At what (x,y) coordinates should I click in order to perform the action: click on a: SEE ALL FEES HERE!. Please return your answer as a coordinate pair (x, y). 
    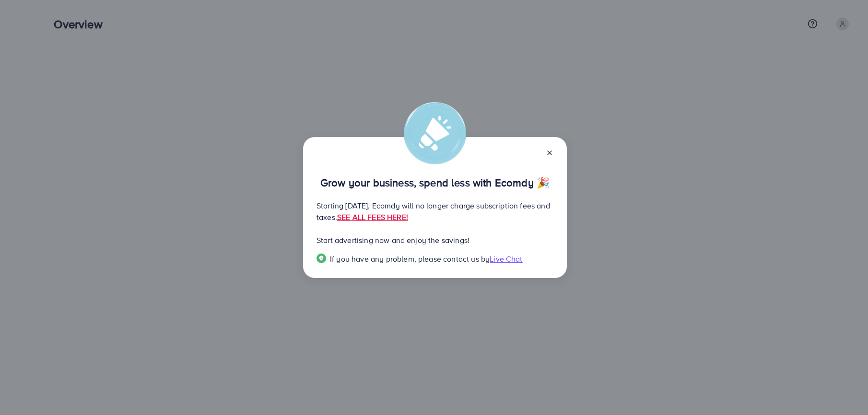
    Looking at the image, I should click on (373, 217).